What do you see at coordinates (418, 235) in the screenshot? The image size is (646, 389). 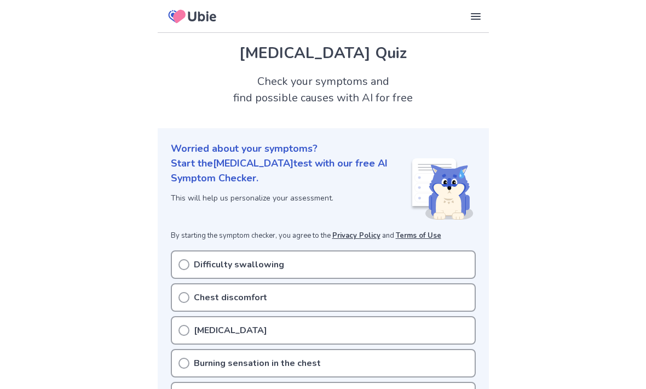 I see `a: Terms of Use` at bounding box center [418, 235].